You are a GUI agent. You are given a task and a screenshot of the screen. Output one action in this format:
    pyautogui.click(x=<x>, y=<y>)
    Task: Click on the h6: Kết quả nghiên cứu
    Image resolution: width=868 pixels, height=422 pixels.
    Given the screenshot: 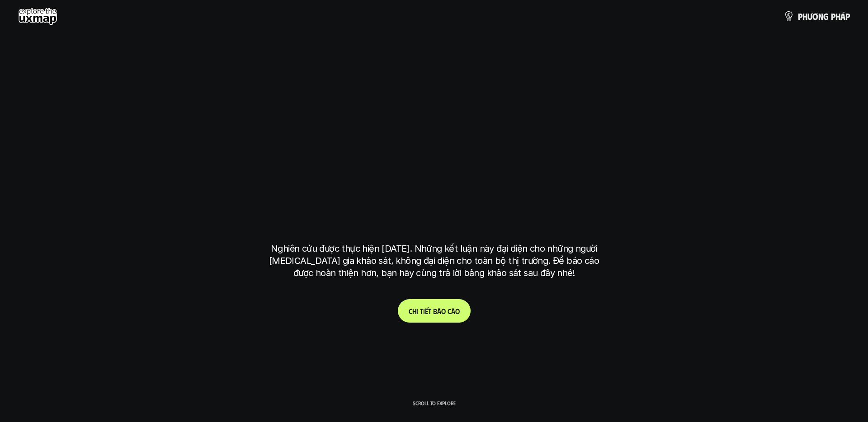 What is the action you would take?
    pyautogui.click(x=437, y=96)
    